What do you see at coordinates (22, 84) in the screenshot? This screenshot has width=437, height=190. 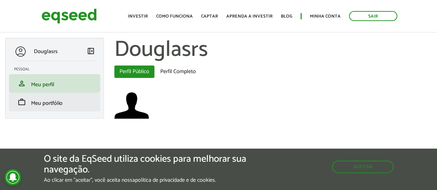 I see `span: person` at bounding box center [22, 84].